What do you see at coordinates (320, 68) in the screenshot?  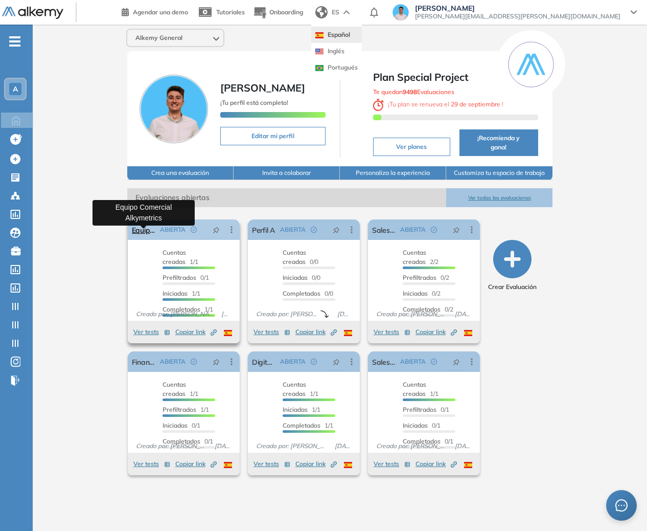 I see `img: BRA` at bounding box center [320, 68].